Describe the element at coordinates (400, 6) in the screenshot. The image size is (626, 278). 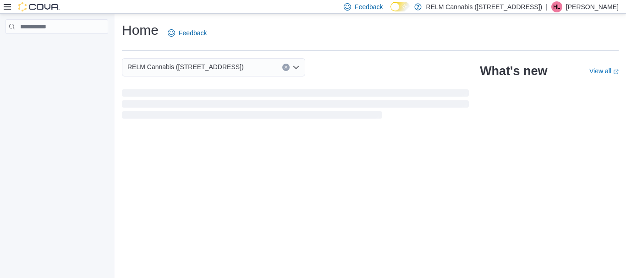
I see `input: Dark Mode` at that location.